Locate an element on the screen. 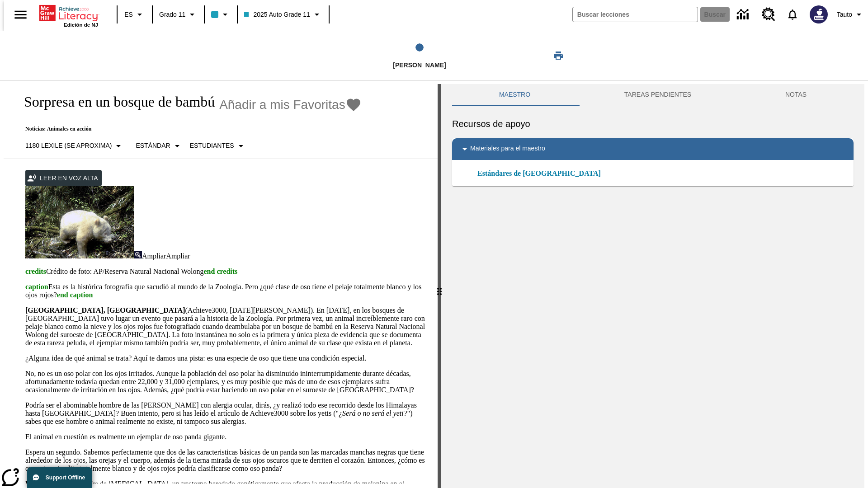 The image size is (868, 488). p: Materiales para el maestro is located at coordinates (508, 149).